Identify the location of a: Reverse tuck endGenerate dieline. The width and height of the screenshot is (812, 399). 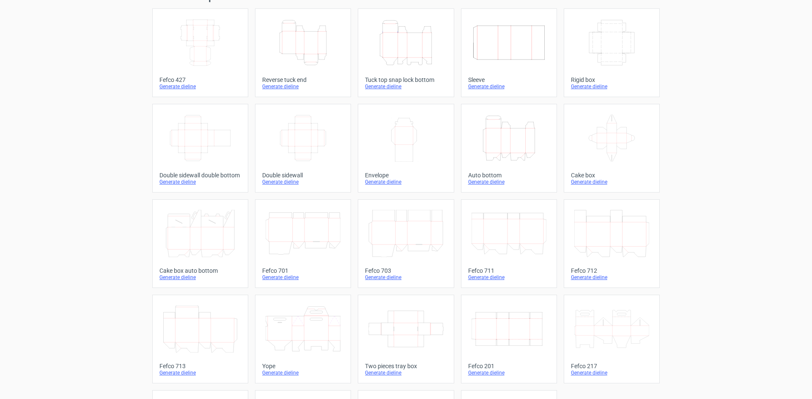
(303, 53).